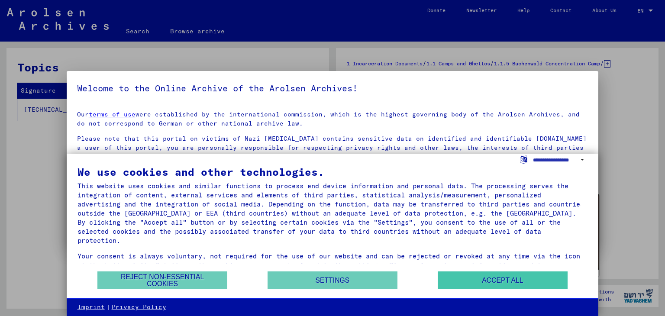 Image resolution: width=665 pixels, height=316 pixels. I want to click on div: We use cookies and other technologies., so click(332, 172).